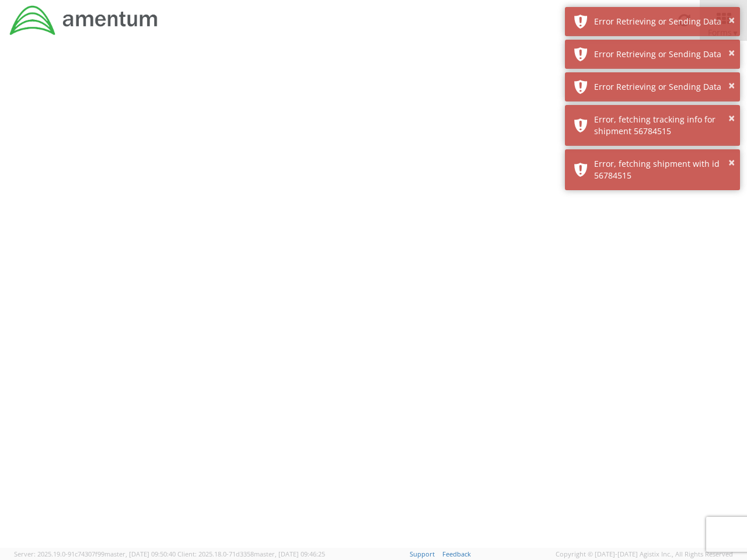 This screenshot has height=560, width=747. What do you see at coordinates (662, 125) in the screenshot?
I see `div: Error, fetching tracking info for shipment 56784515` at bounding box center [662, 125].